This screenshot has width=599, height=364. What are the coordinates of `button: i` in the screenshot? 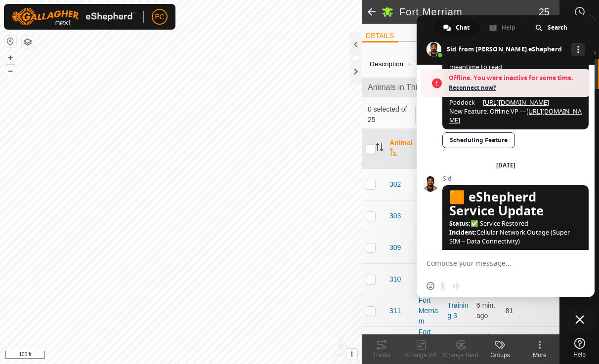 It's located at (352, 354).